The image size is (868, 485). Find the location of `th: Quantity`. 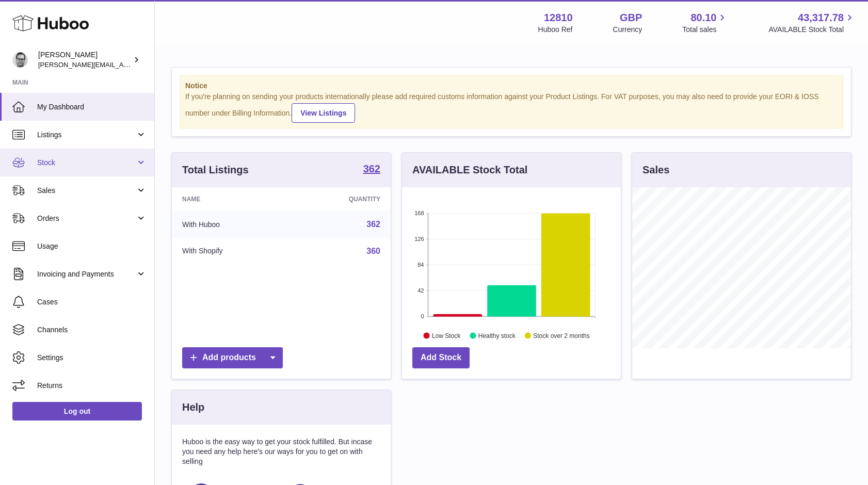

th: Quantity is located at coordinates (340, 199).